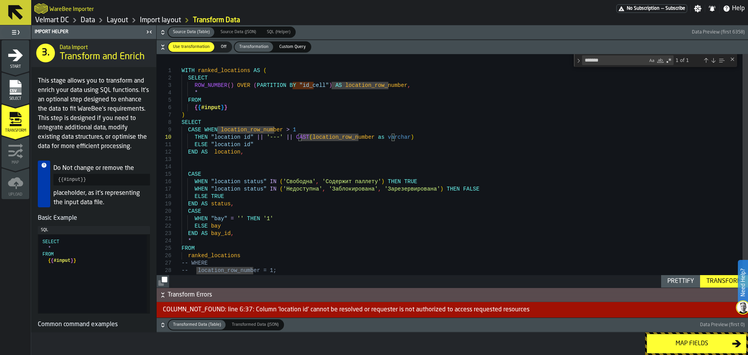 The height and width of the screenshot is (355, 748). I want to click on span: Transformed Data (JSON), so click(255, 325).